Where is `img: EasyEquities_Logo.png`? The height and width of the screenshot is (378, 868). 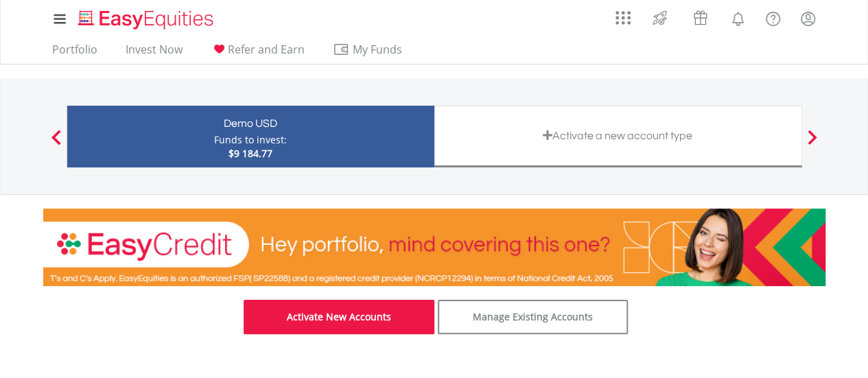 img: EasyEquities_Logo.png is located at coordinates (147, 20).